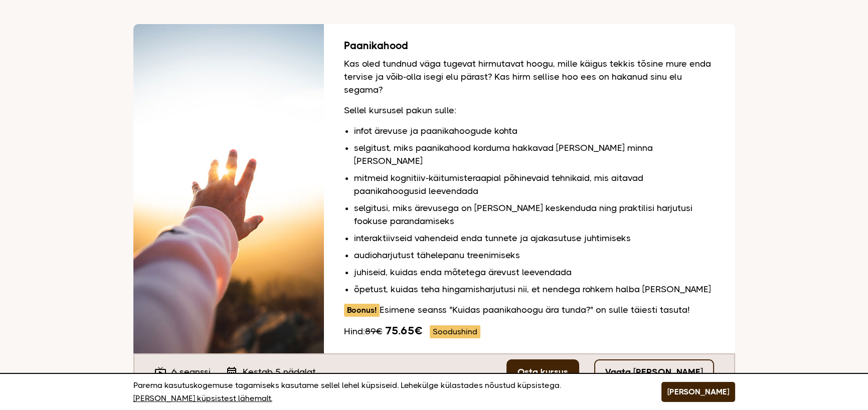 The width and height of the screenshot is (868, 410). Describe the element at coordinates (361, 310) in the screenshot. I see `span: Boonus!` at that location.